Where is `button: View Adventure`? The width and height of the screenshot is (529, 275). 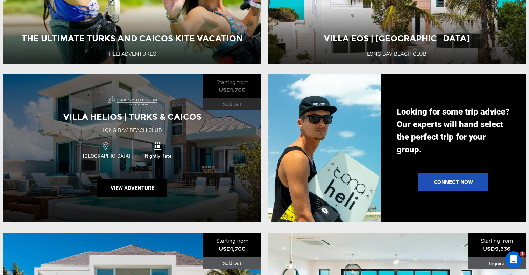 button: View Adventure is located at coordinates (132, 188).